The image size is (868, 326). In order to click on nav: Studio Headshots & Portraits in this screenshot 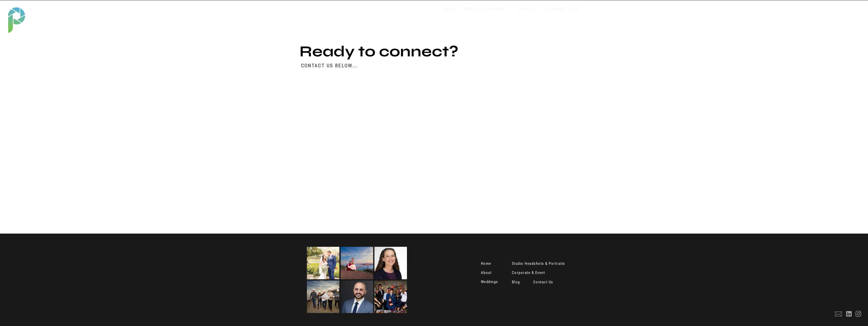, I will do `click(542, 264)`.